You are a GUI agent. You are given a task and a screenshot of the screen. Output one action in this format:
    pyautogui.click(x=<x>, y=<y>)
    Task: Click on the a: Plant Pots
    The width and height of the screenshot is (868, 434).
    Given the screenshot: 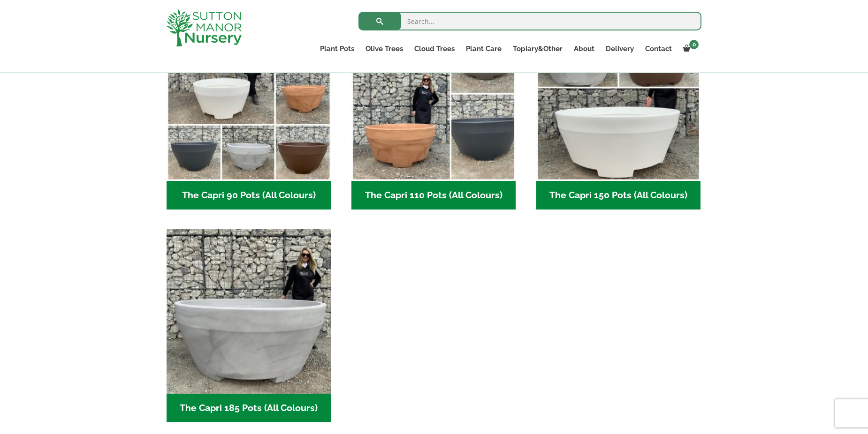 What is the action you would take?
    pyautogui.click(x=337, y=49)
    